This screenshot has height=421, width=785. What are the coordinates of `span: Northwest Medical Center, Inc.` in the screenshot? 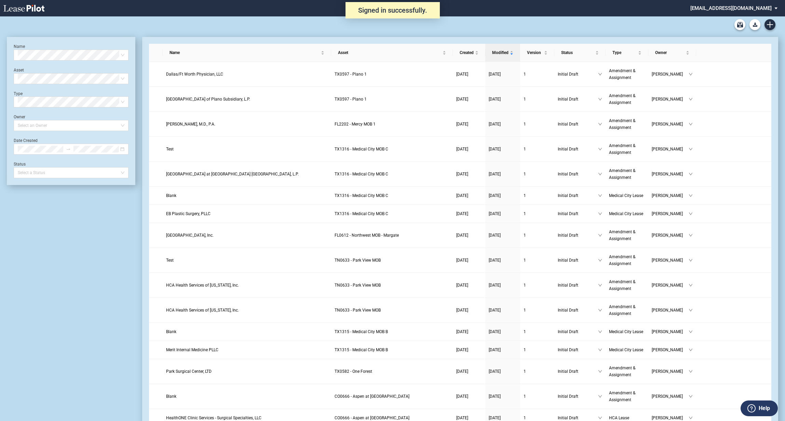 It's located at (190, 235).